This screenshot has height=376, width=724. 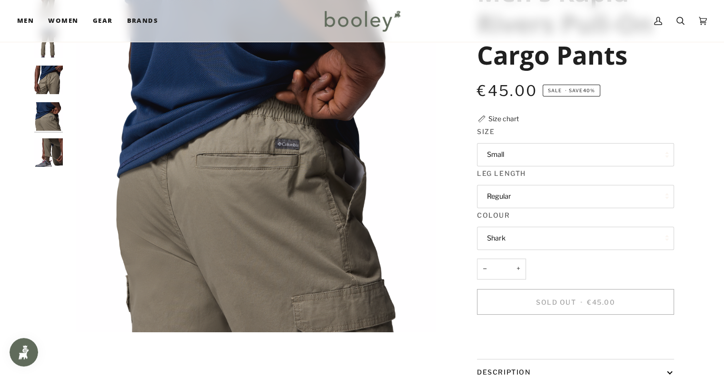 What do you see at coordinates (575, 302) in the screenshot?
I see `button: Sold Out • €45.00` at bounding box center [575, 302].